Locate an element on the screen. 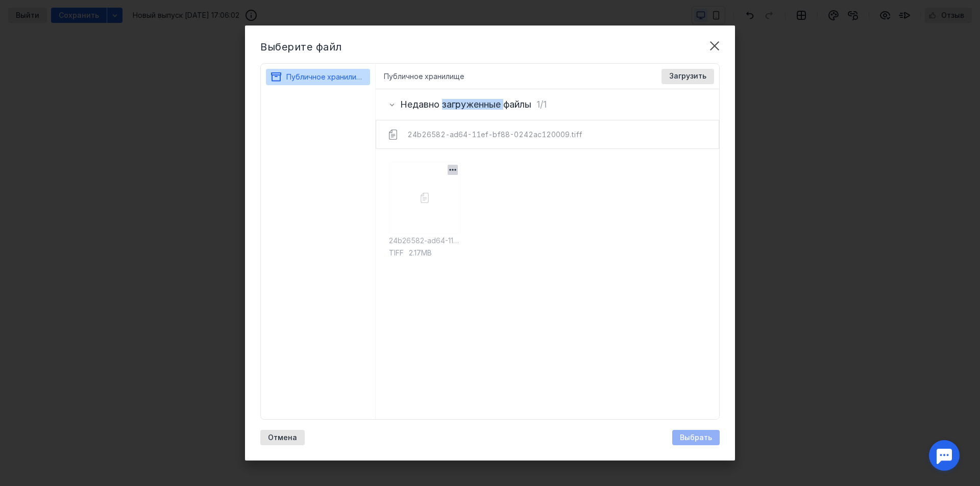  span: 1/1 is located at coordinates (542, 104).